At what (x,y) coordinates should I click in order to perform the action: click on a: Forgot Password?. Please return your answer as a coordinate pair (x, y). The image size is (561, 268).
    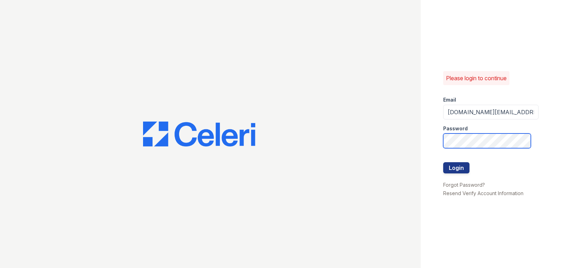
    Looking at the image, I should click on (464, 185).